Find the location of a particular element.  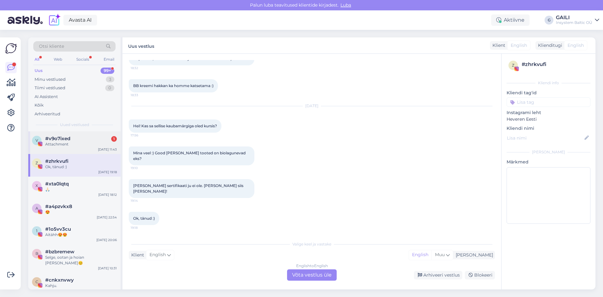

div: AI Assistent is located at coordinates (46, 97).